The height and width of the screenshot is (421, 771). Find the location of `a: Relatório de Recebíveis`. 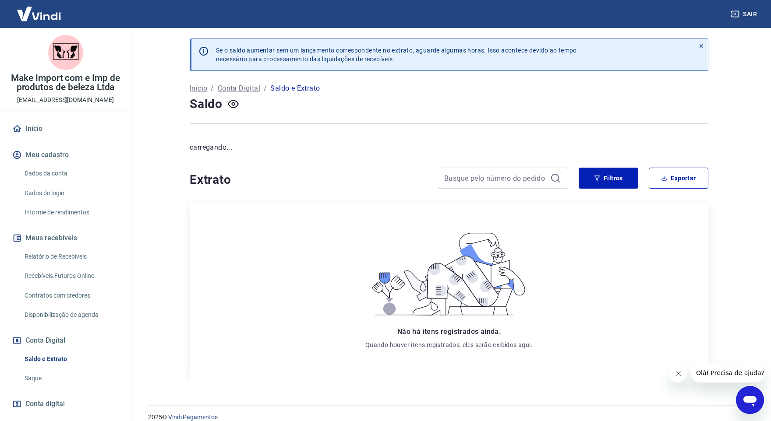

a: Relatório de Recebíveis is located at coordinates (71, 257).